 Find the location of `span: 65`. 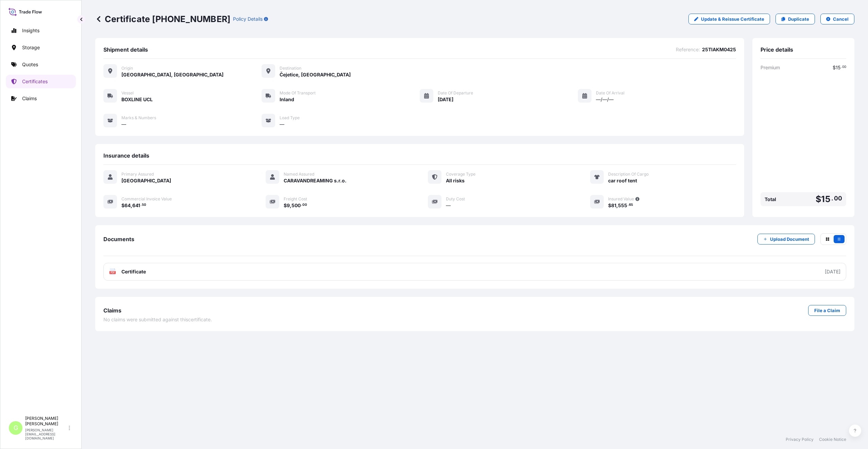

span: 65 is located at coordinates (631, 205).